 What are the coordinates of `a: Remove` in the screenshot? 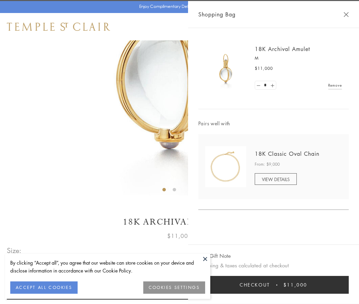 It's located at (335, 85).